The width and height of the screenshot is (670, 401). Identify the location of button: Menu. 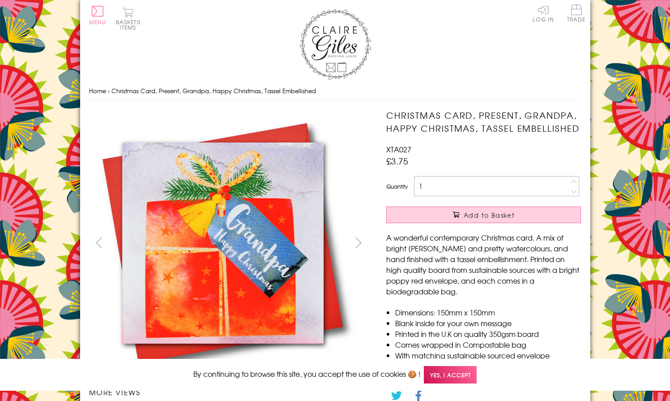
(98, 15).